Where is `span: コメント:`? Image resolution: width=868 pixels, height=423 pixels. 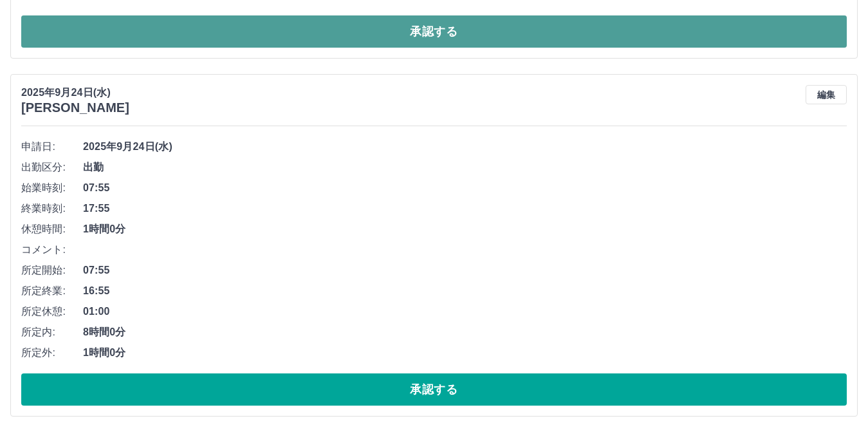
span: コメント: is located at coordinates (52, 250).